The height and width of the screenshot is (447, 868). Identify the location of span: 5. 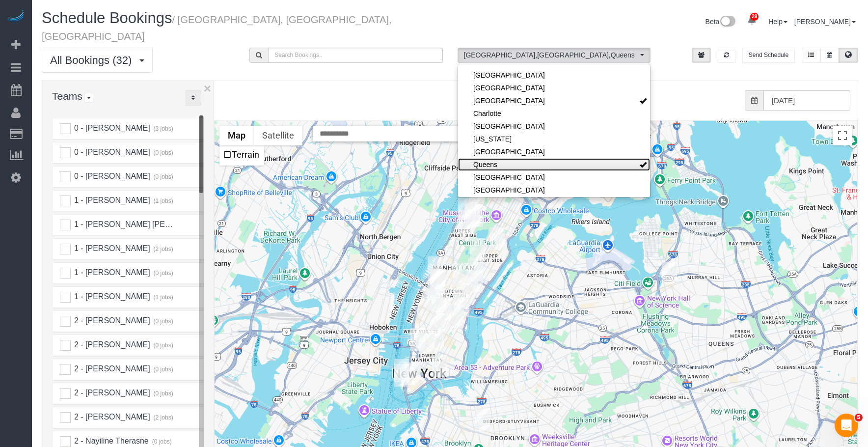
(859, 418).